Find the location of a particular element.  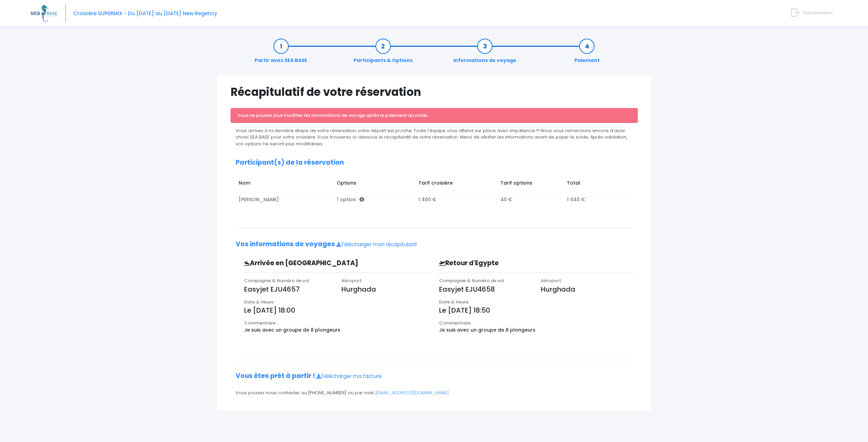

p: Easyjet EJU4657 is located at coordinates (288, 290).